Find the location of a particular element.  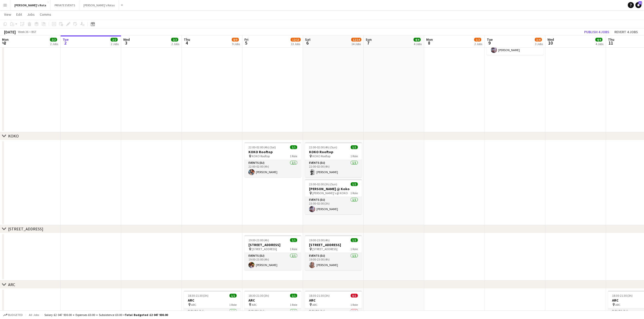

span: Jobs is located at coordinates (31, 14).